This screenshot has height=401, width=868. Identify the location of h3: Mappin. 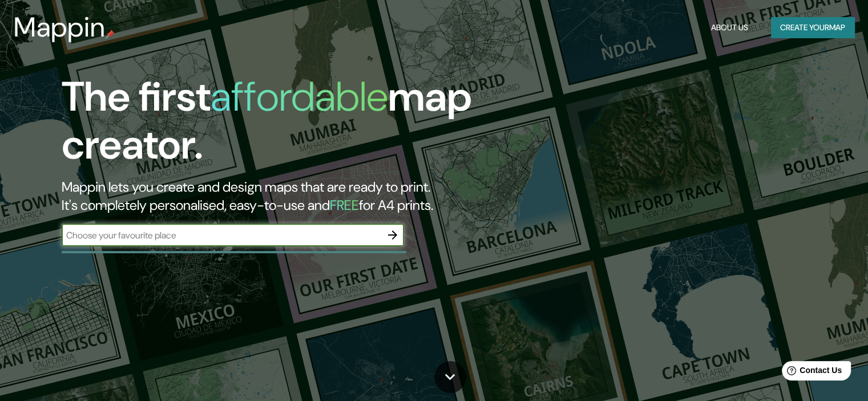
(59, 27).